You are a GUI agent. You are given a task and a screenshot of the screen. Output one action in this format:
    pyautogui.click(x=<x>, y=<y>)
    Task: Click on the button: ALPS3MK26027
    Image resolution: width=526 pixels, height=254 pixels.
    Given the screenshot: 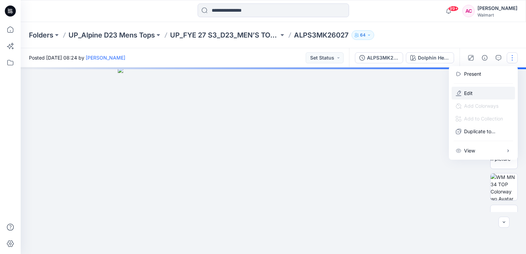 What is the action you would take?
    pyautogui.click(x=379, y=58)
    